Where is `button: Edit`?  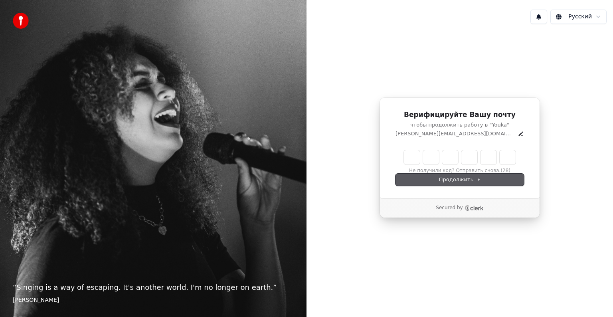
button: Edit is located at coordinates (521, 134).